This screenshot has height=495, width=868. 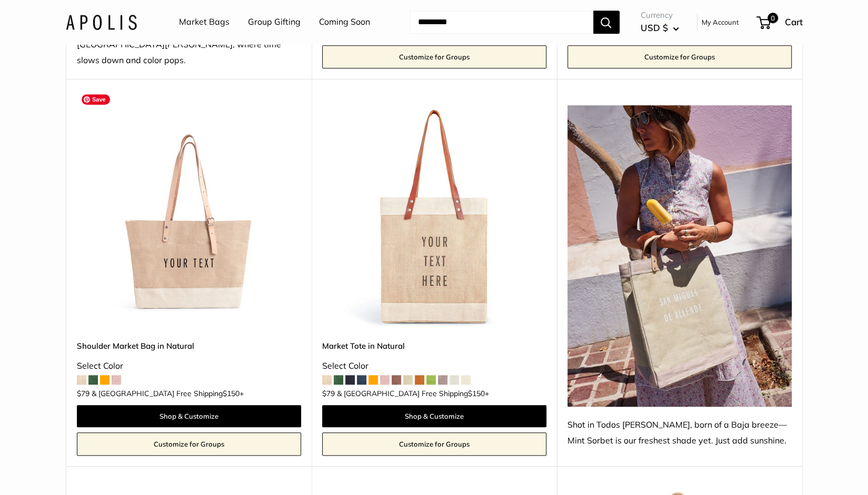 What do you see at coordinates (434, 217) in the screenshot?
I see `img: description_Make it yours with custom printed text.` at bounding box center [434, 217].